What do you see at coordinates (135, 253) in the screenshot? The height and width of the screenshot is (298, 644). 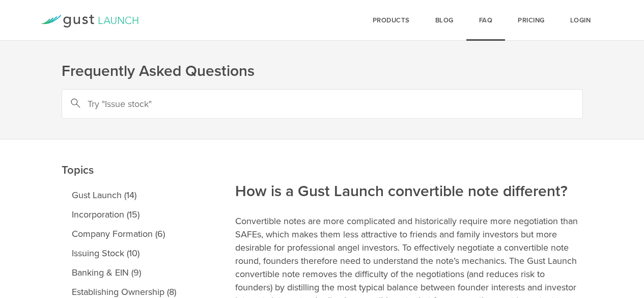 I see `a: Issuing Stock (10)` at bounding box center [135, 253].